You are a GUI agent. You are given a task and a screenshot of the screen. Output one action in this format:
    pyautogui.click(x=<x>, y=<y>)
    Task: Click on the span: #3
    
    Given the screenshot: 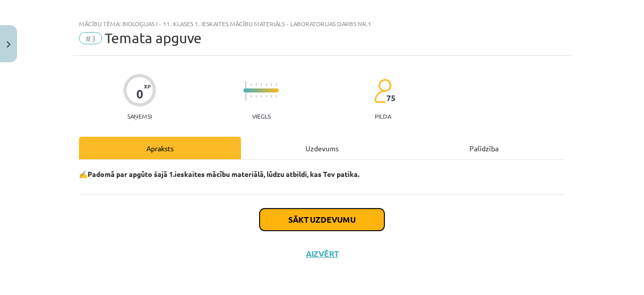 What is the action you would take?
    pyautogui.click(x=91, y=38)
    